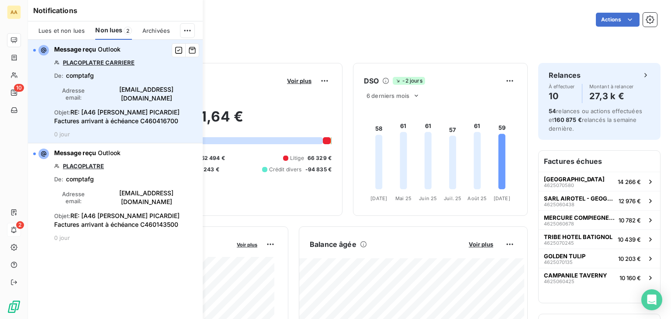 This screenshot has width=671, height=319. I want to click on span: -2 jours, so click(409, 81).